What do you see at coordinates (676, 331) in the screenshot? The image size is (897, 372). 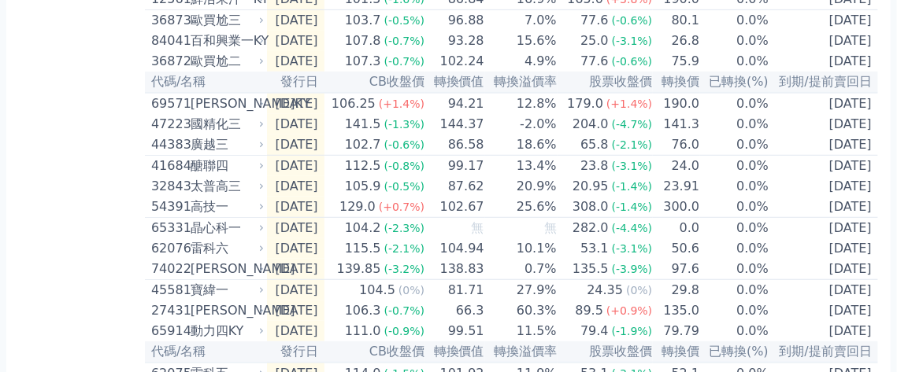 I see `td: 79.79` at bounding box center [676, 331].